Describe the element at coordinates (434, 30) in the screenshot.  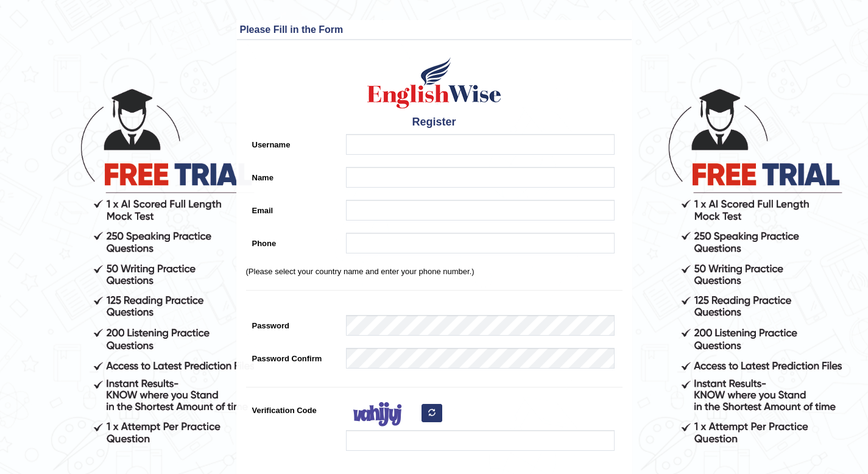
I see `h3: Please Fill in the Form` at that location.